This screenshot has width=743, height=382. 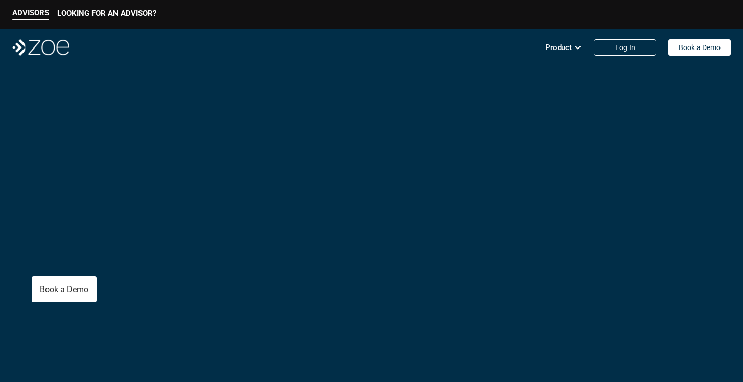 I want to click on p: ADVISORS, so click(x=31, y=13).